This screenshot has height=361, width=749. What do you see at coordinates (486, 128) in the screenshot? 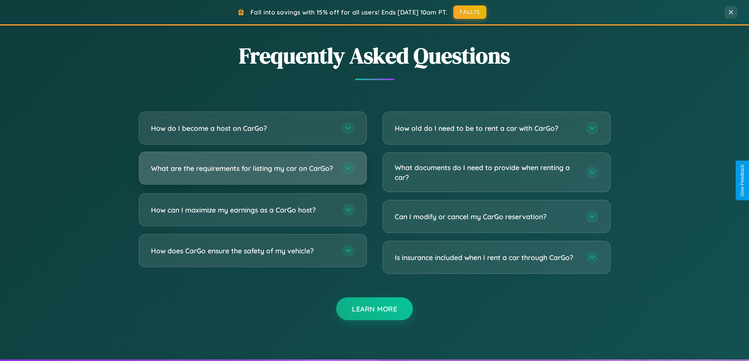
I see `h3: How old do I need to be to rent a car with CarGo?` at bounding box center [486, 128].